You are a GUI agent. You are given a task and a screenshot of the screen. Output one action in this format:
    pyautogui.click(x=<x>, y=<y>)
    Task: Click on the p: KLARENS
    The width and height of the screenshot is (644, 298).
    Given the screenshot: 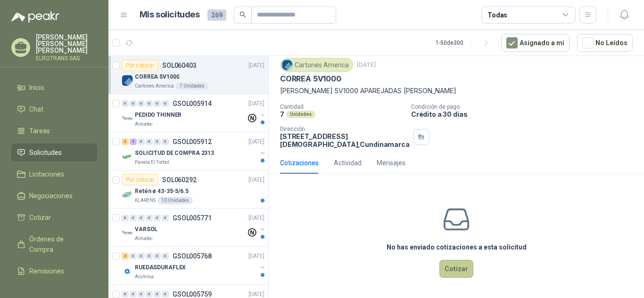 What is the action you would take?
    pyautogui.click(x=145, y=201)
    